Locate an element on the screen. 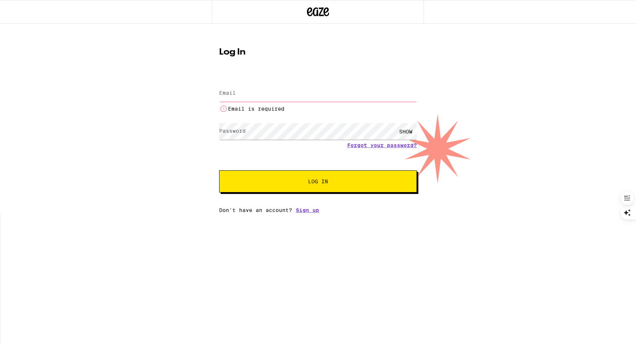  div: SHOW is located at coordinates (406, 131).